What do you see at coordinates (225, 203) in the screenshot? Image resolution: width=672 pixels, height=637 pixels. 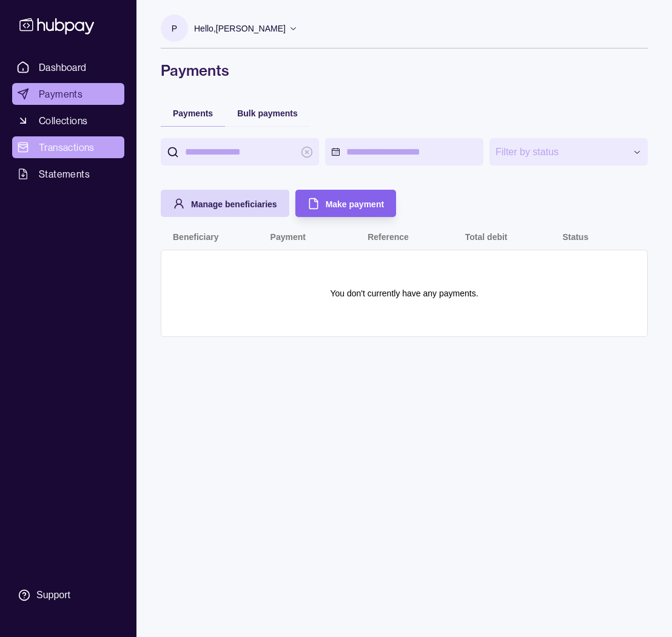 I see `button: Manage beneficiaries` at bounding box center [225, 203].